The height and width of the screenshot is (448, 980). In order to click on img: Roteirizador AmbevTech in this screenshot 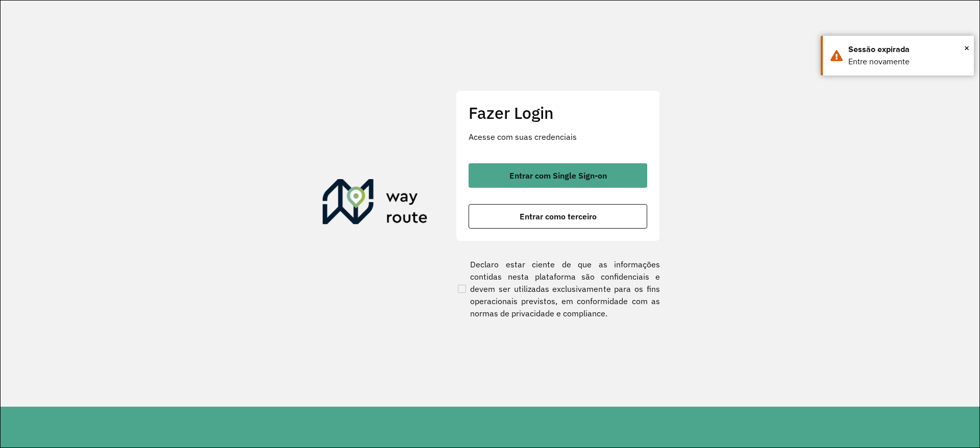, I will do `click(375, 204)`.